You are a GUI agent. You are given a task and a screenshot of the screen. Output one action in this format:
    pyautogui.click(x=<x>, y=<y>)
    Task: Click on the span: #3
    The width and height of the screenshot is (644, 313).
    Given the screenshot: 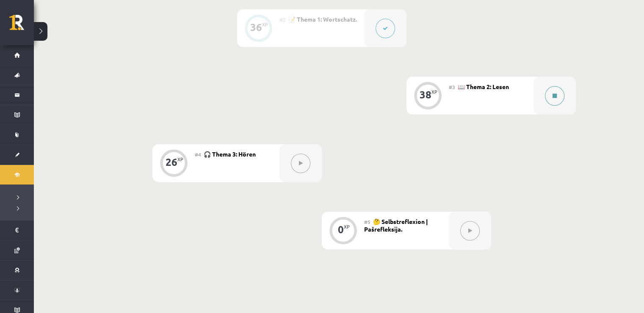 What is the action you would take?
    pyautogui.click(x=452, y=86)
    